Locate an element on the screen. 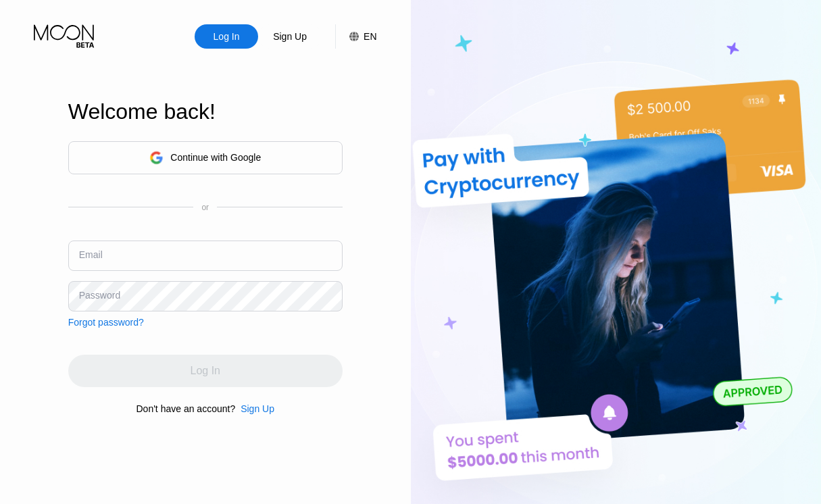  div: Welcome back! is located at coordinates (205, 112).